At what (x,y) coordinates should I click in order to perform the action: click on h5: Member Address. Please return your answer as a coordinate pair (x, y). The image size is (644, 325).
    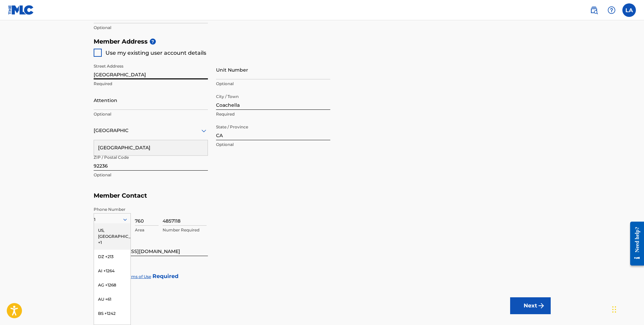
    Looking at the image, I should click on (322, 41).